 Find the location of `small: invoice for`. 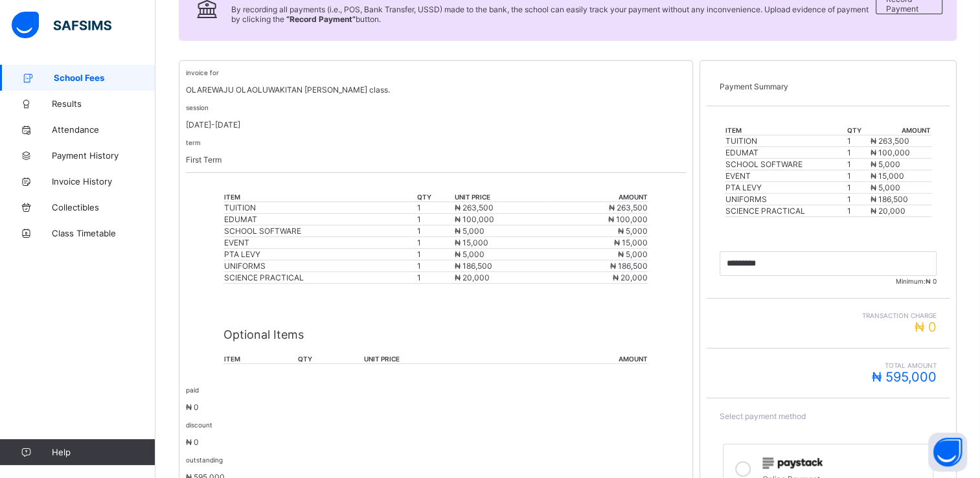

small: invoice for is located at coordinates (202, 73).